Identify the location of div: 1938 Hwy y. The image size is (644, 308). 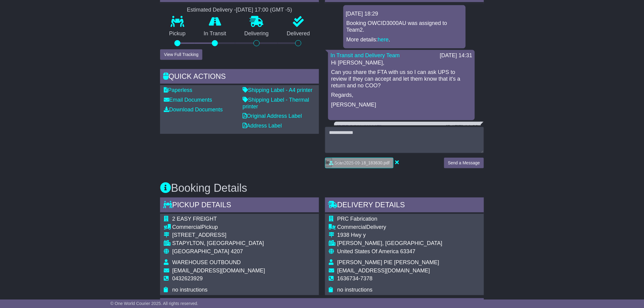
(389, 235).